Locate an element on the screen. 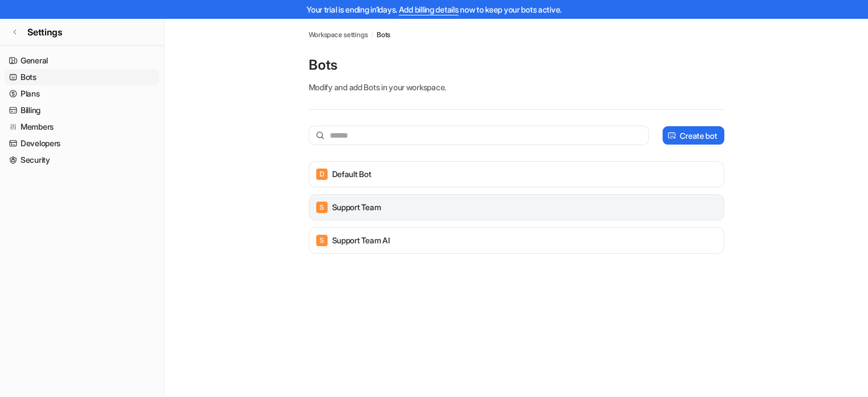 This screenshot has width=868, height=397. p: Support Team is located at coordinates (357, 207).